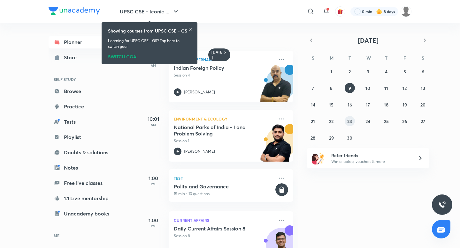 The width and height of the screenshot is (460, 248). What do you see at coordinates (350, 105) in the screenshot?
I see `button: September 16, 2025` at bounding box center [350, 105].